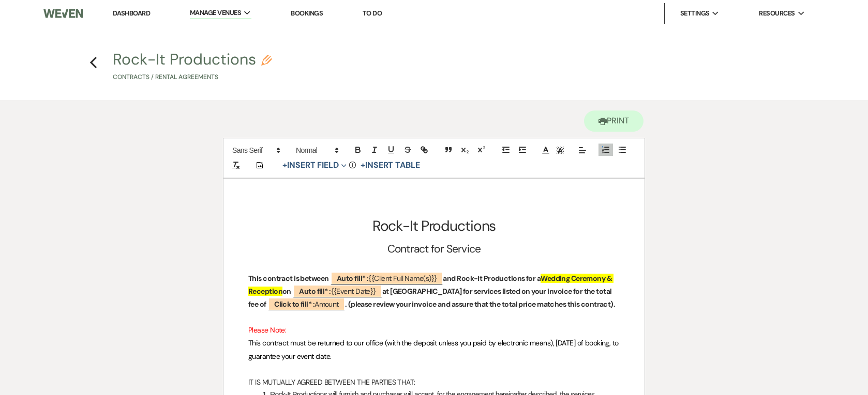 The height and width of the screenshot is (395, 868). Describe the element at coordinates (315, 166) in the screenshot. I see `button: Insert Field` at that location.